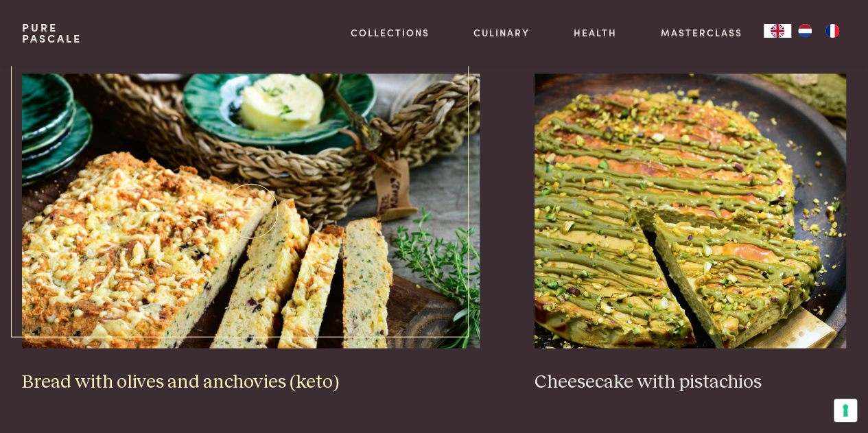 The image size is (868, 433). What do you see at coordinates (501, 32) in the screenshot?
I see `a: Culinary` at bounding box center [501, 32].